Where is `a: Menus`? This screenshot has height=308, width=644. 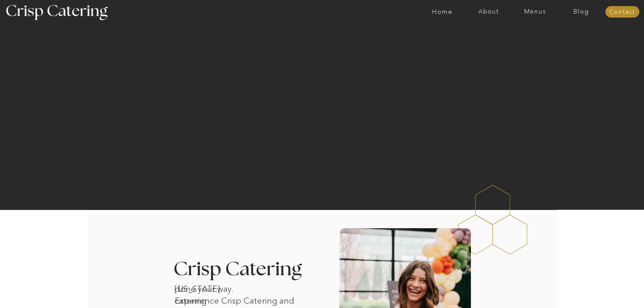 a: Menus is located at coordinates (535, 12).